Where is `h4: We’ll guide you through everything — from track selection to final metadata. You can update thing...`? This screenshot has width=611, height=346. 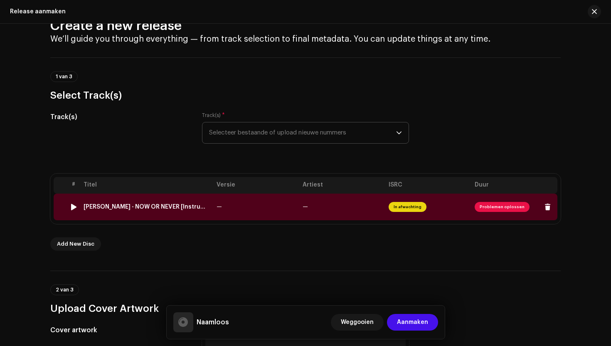
h4: We’ll guide you through everything — from track selection to final metadata. You can update thing... is located at coordinates (306, 39).